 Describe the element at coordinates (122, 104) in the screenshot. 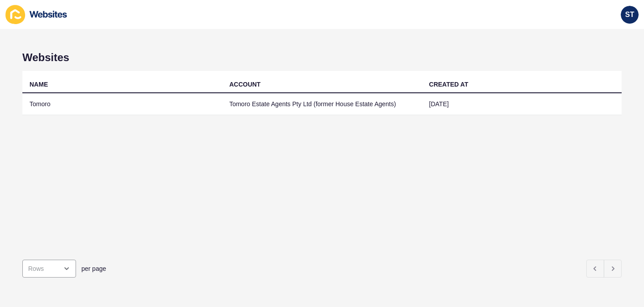

I see `td: Tomoro` at that location.